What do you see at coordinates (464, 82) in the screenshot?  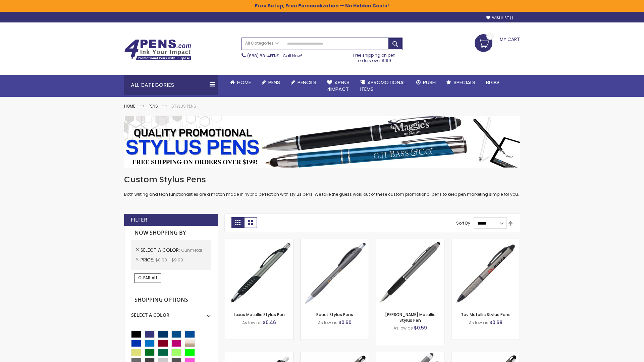 I see `span: Specials` at bounding box center [464, 82].